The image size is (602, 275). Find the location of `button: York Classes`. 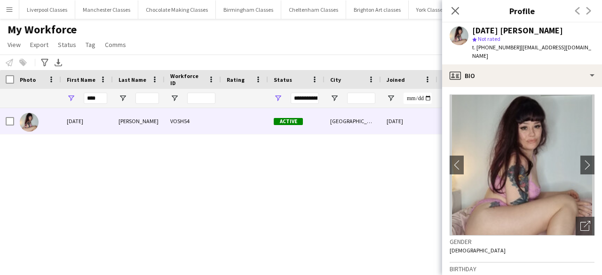

button: York Classes is located at coordinates (431, 9).